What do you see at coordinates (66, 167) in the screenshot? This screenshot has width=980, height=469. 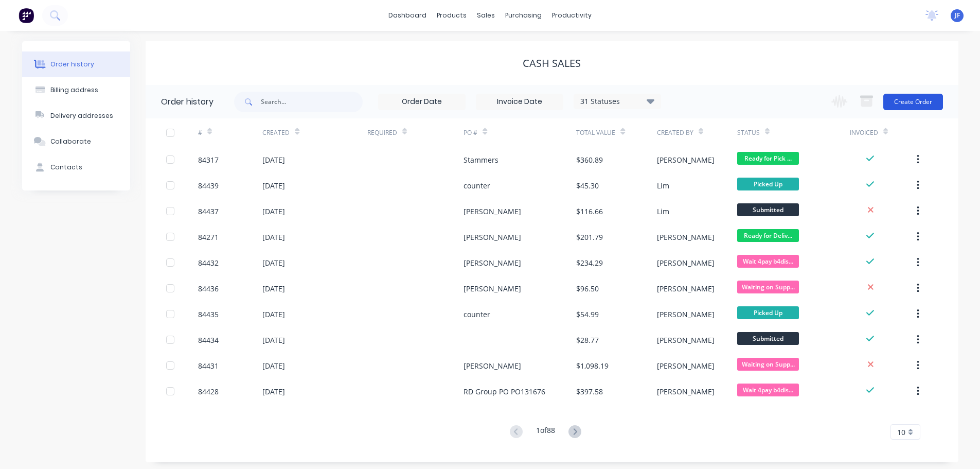 I see `div: Contacts` at bounding box center [66, 167].